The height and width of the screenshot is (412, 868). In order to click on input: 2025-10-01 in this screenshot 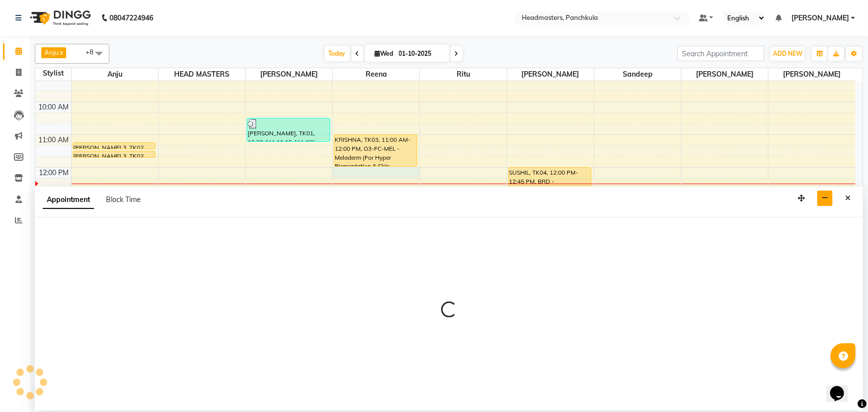, I will do `click(421, 53)`.